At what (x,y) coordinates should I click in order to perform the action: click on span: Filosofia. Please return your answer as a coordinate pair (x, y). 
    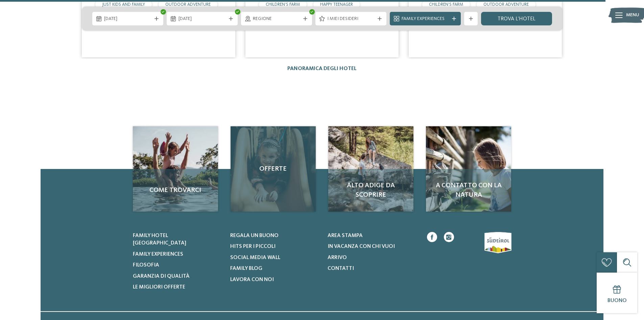
    Looking at the image, I should click on (146, 265).